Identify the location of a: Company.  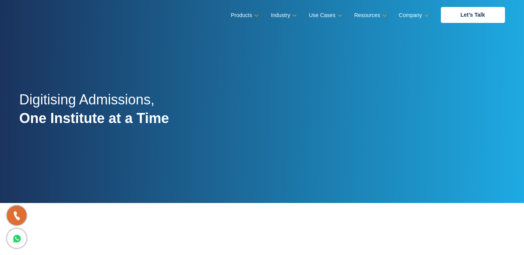
(413, 15).